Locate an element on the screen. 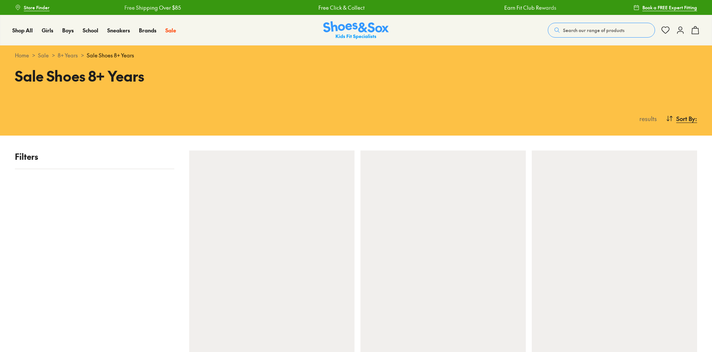 Image resolution: width=712 pixels, height=352 pixels. h1: Sale Shoes 8+ Years is located at coordinates (181, 76).